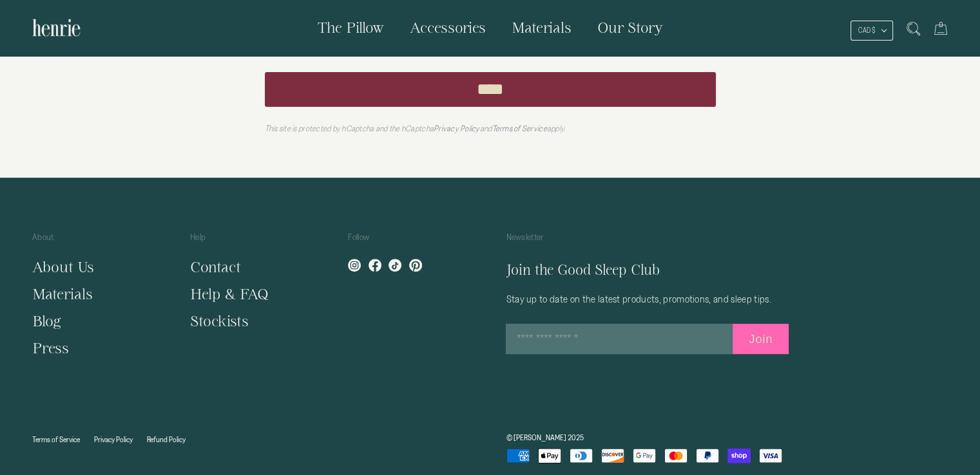 This screenshot has height=475, width=980. What do you see at coordinates (760, 339) in the screenshot?
I see `button: Join` at bounding box center [760, 339].